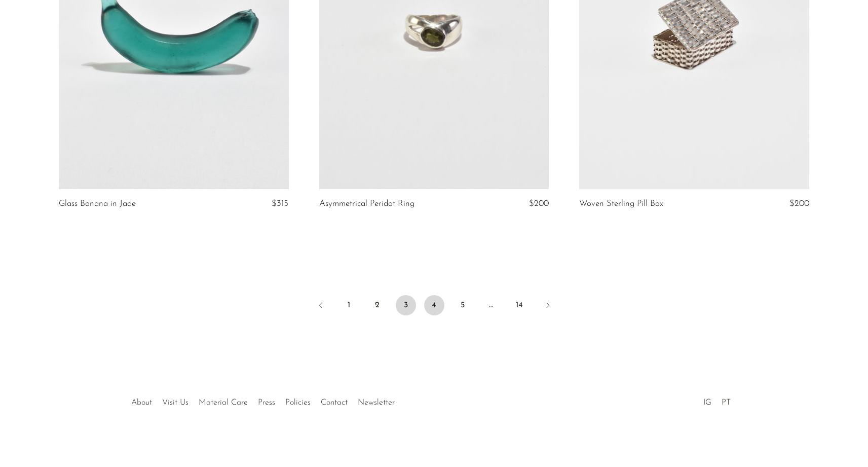  What do you see at coordinates (176, 402) in the screenshot?
I see `a: Visit Us` at bounding box center [176, 402].